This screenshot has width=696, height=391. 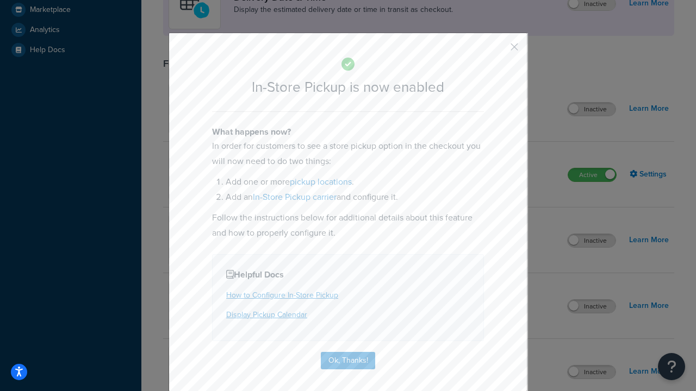 I want to click on a: pickup locations, so click(x=321, y=182).